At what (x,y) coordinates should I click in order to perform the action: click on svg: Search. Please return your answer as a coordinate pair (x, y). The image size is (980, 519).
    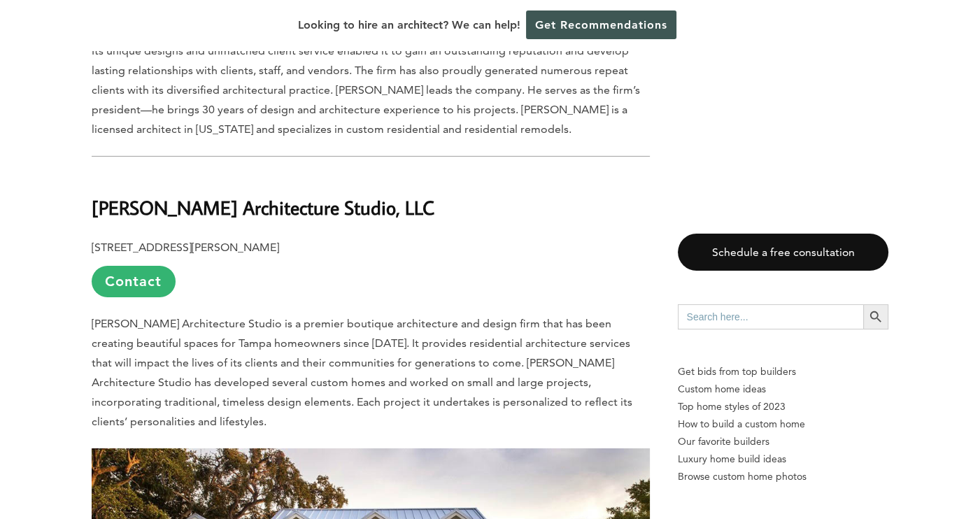
    Looking at the image, I should click on (876, 317).